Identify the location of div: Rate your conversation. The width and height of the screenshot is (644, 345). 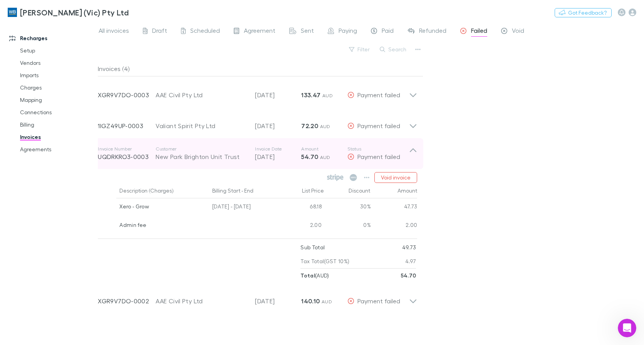
(60, 232).